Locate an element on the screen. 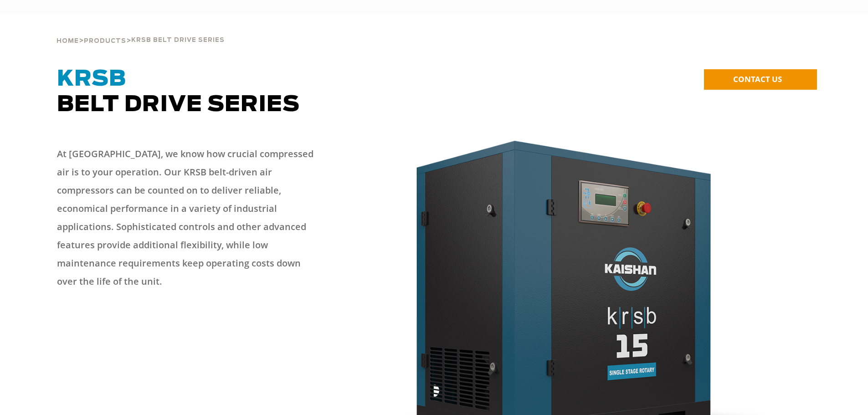 The height and width of the screenshot is (415, 868). span: krsb belt drive series is located at coordinates (178, 40).